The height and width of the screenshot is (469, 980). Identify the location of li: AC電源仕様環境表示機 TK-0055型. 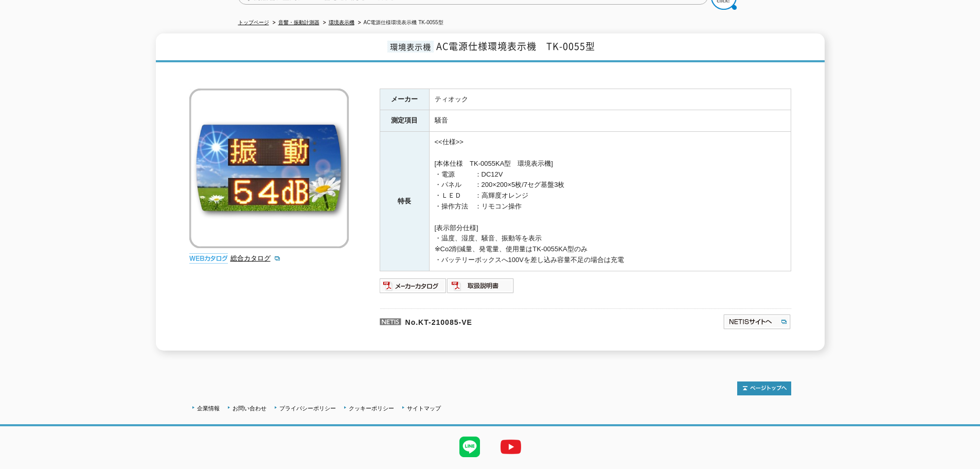
(400, 23).